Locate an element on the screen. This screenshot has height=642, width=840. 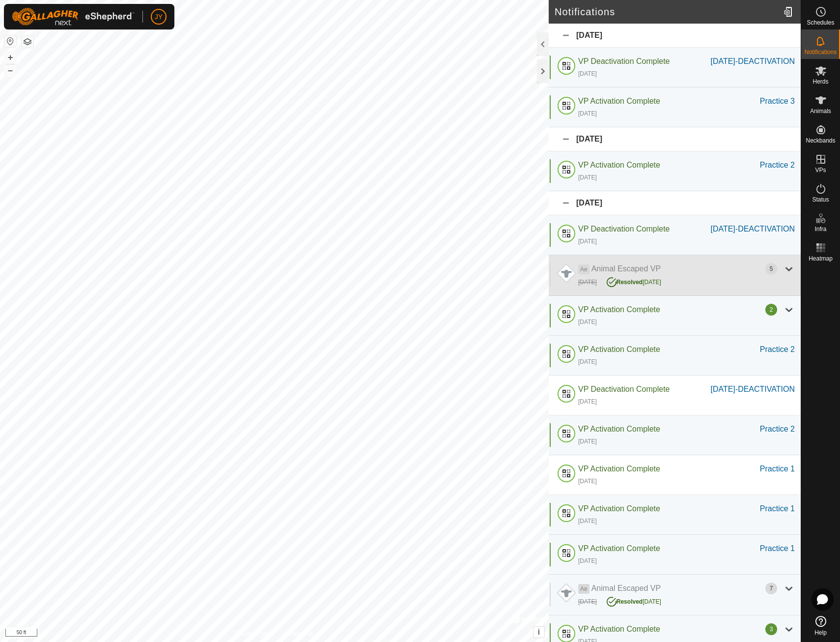
span: i is located at coordinates (539, 632).